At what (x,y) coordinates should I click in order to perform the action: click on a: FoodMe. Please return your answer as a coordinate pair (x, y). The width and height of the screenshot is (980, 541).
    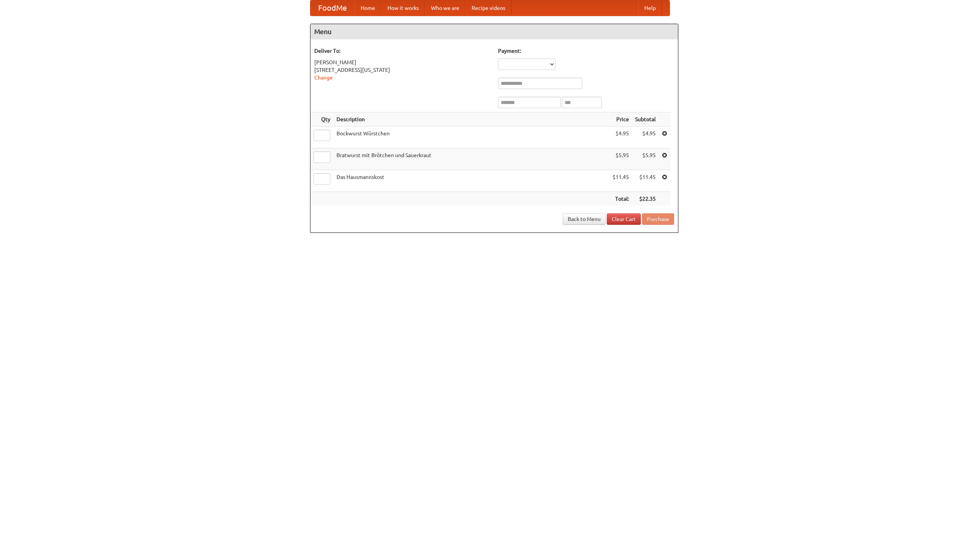
    Looking at the image, I should click on (332, 8).